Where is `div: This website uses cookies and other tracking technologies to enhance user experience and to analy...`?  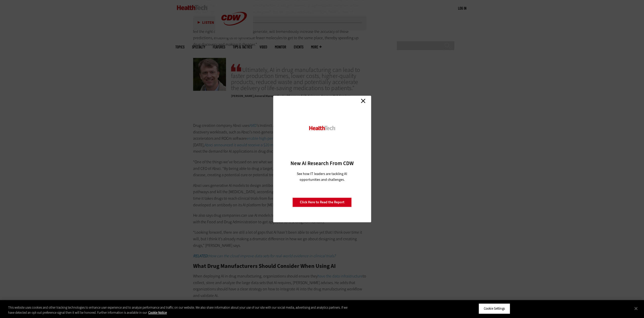
div: This website uses cookies and other tracking technologies to enhance user experience and to analy... is located at coordinates (181, 310).